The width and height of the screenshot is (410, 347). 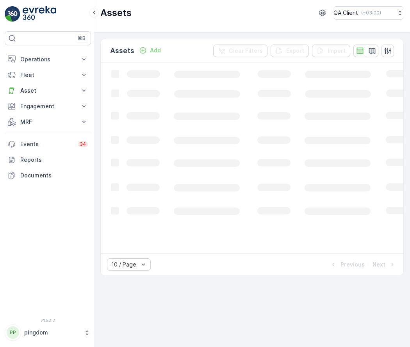 What do you see at coordinates (54, 160) in the screenshot?
I see `p: Reports` at bounding box center [54, 160].